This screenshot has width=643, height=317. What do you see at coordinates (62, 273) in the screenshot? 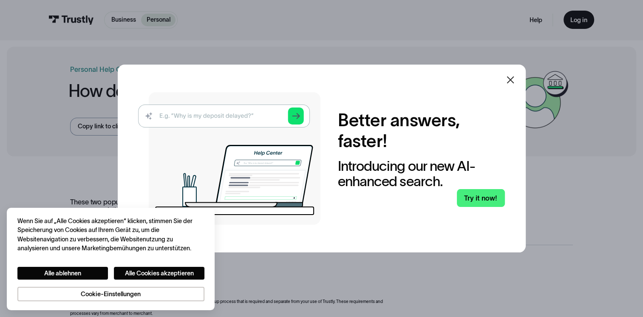
I see `button: Alle ablehnen` at bounding box center [62, 273].